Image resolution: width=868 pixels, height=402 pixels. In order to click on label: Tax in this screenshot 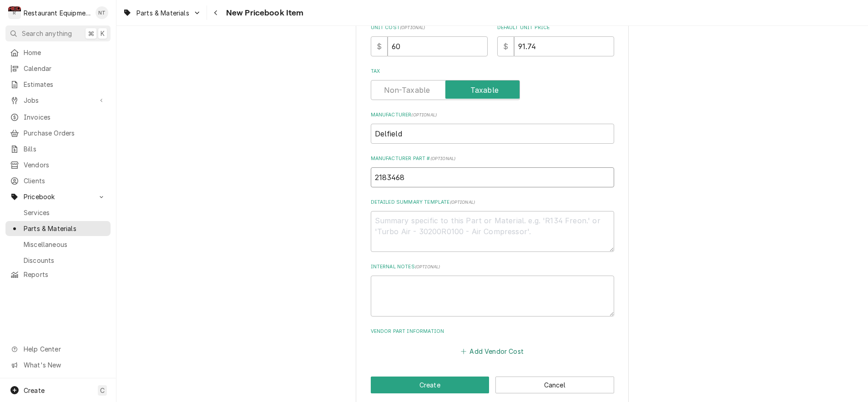, I will do `click(492, 72)`.